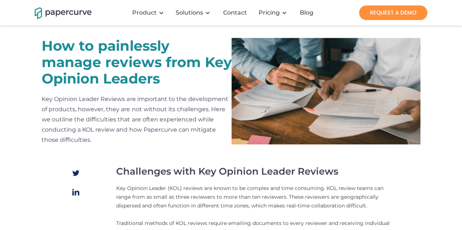 This screenshot has width=462, height=230. I want to click on h1: How to painlessly manage reviews from Key Opinion Leaders, so click(136, 62).